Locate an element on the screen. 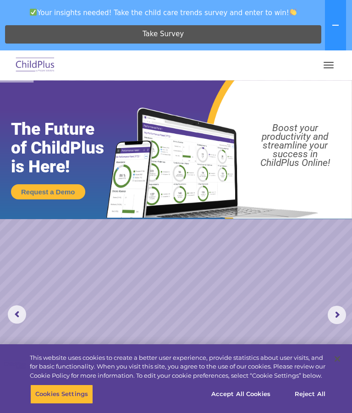 The height and width of the screenshot is (413, 352). div: This website uses cookies to create a better user experience, provide statistics about user visit... is located at coordinates (178, 367).